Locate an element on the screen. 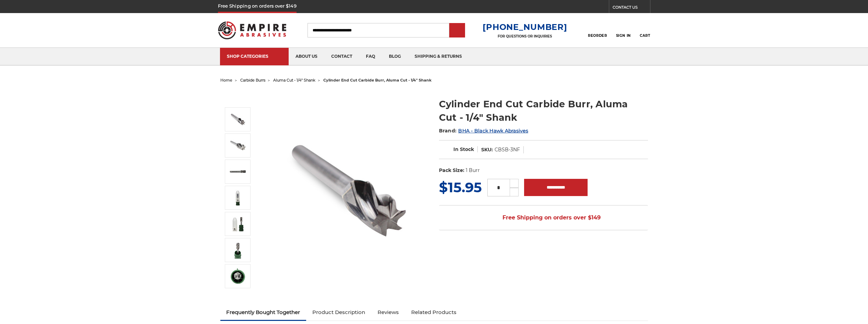 The height and width of the screenshot is (324, 868). span: Sign In is located at coordinates (624, 36).